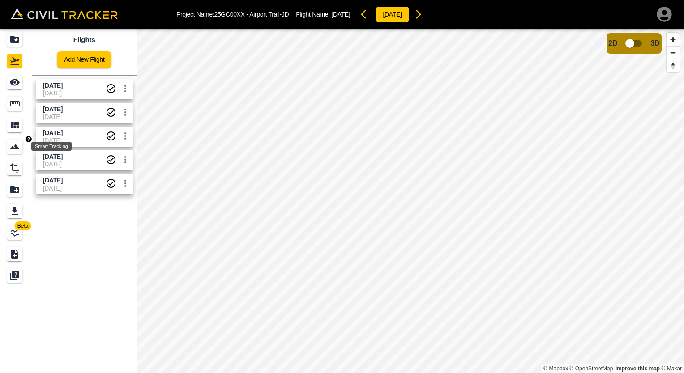 The height and width of the screenshot is (373, 684). Describe the element at coordinates (64, 13) in the screenshot. I see `img: Civil Tracker` at that location.